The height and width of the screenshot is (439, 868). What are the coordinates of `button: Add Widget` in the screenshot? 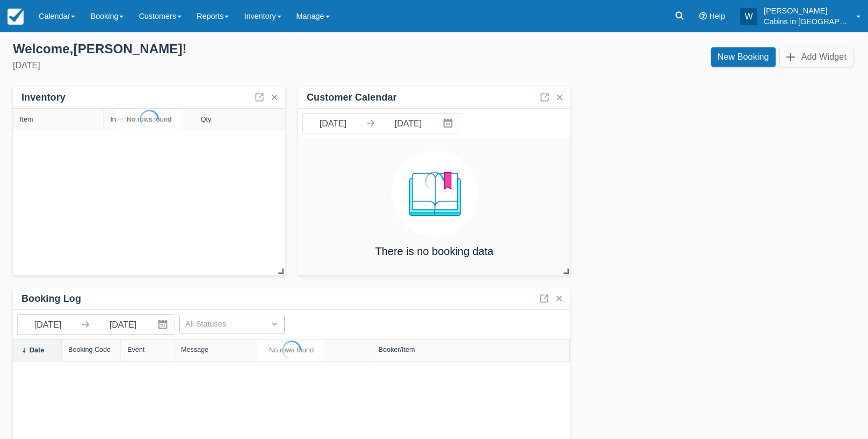 It's located at (816, 57).